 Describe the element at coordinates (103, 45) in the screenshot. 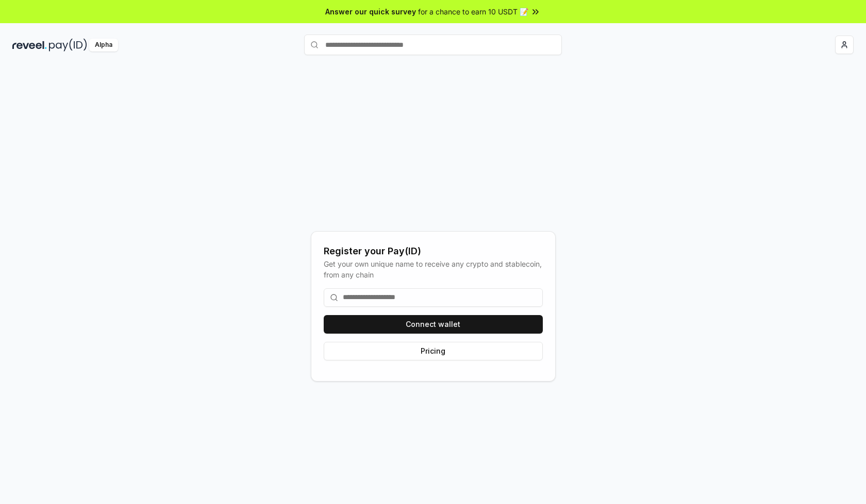

I see `div: Alpha` at that location.